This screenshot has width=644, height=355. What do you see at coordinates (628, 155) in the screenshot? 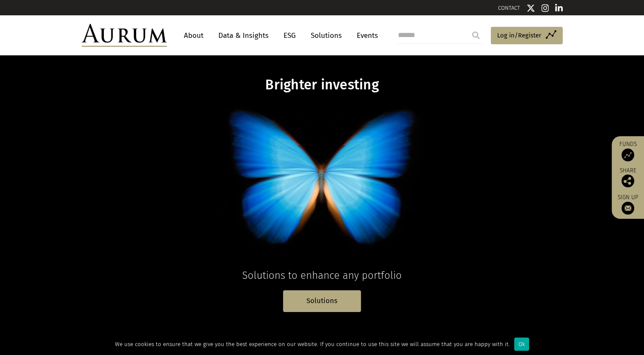
I see `img: Access Funds` at bounding box center [628, 155].